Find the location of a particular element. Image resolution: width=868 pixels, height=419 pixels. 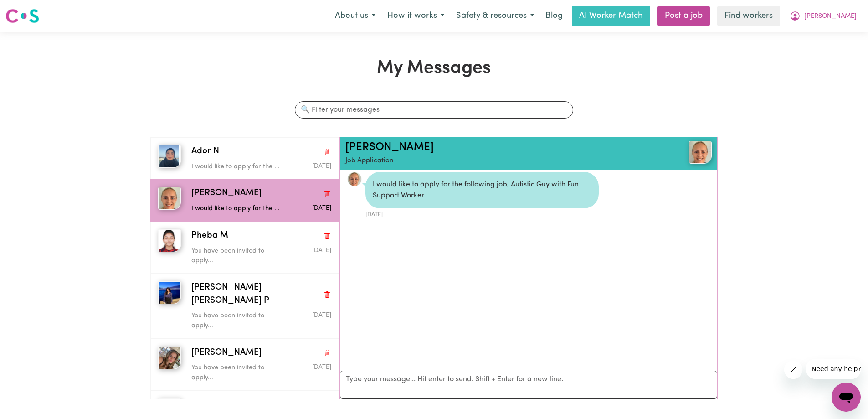

h1: My Messages is located at coordinates (434, 69).